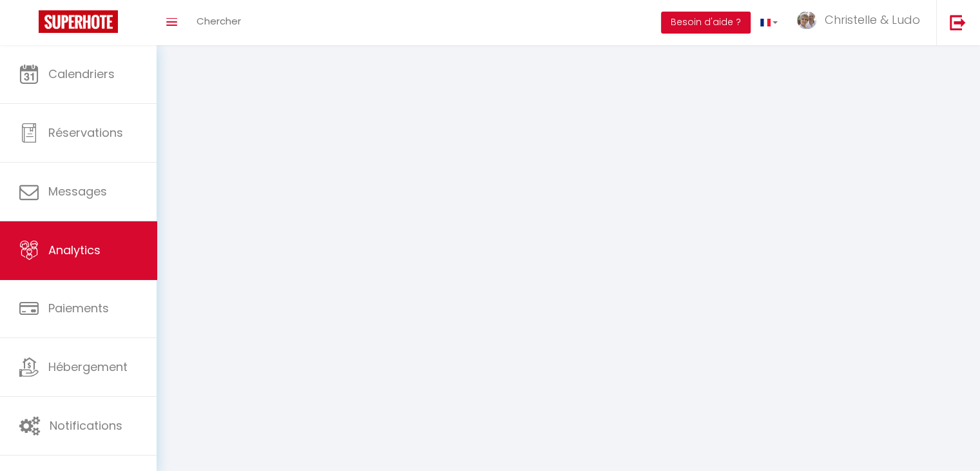 The height and width of the screenshot is (471, 980). I want to click on span: Christelle & Ludo, so click(872, 19).